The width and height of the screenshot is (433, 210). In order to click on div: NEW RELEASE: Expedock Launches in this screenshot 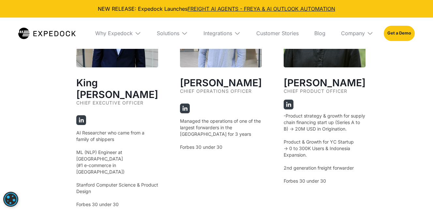, I will do `click(217, 9)`.